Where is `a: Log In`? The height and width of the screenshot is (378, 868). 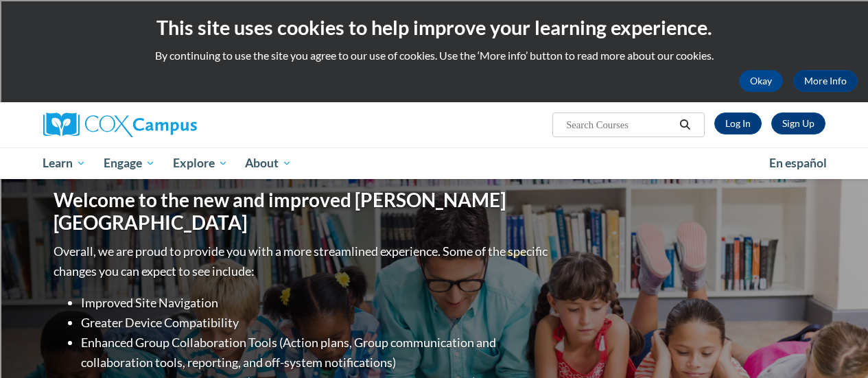 a: Log In is located at coordinates (737, 123).